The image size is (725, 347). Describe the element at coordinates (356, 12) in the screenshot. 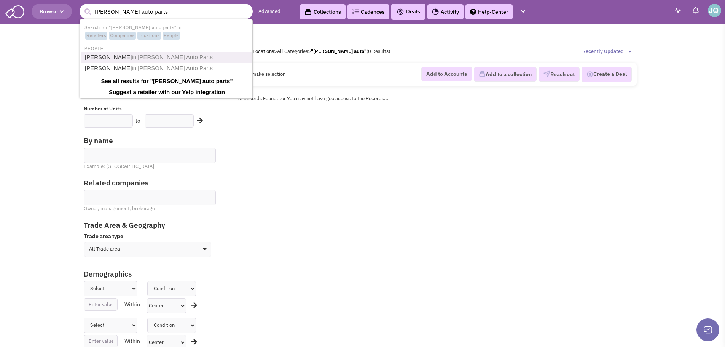

I see `img: Cadences_logo.png` at that location.